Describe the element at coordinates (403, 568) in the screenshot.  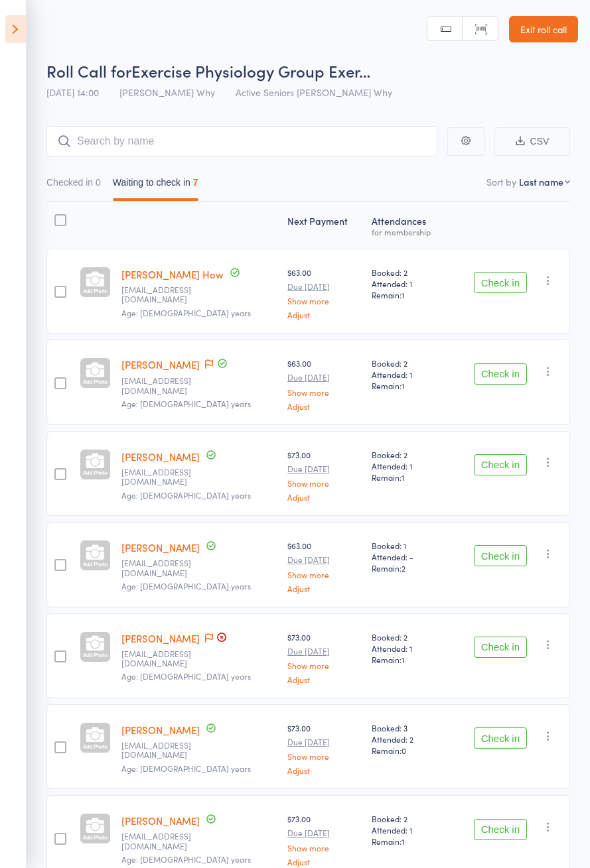
I see `span: 2` at that location.